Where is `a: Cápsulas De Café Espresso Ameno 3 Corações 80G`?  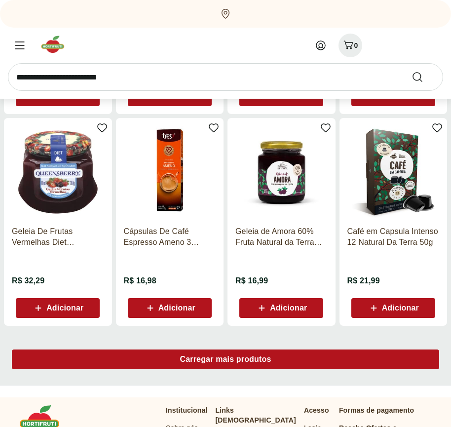 a: Cápsulas De Café Espresso Ameno 3 Corações 80G is located at coordinates (170, 237).